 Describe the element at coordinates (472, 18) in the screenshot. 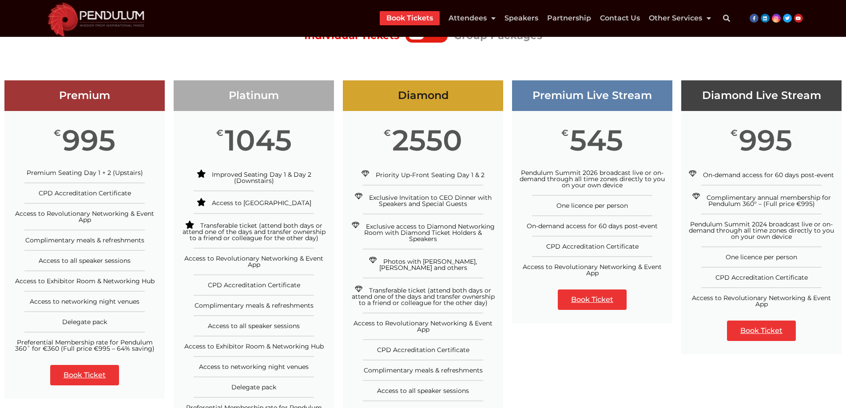

I see `a: Attendees` at that location.